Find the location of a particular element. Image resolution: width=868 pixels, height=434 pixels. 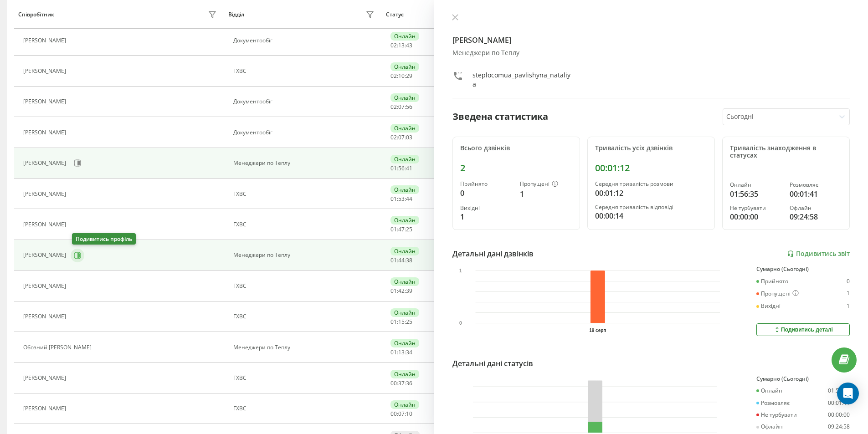

span: 38 is located at coordinates (409, 259).